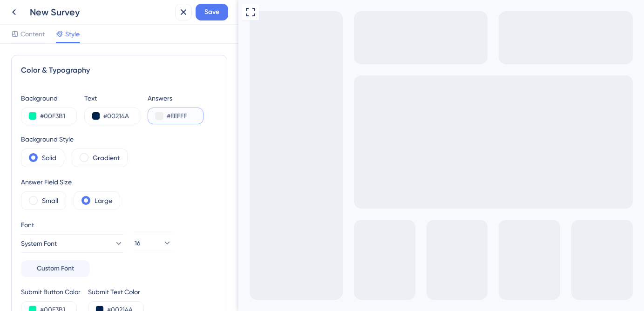 This screenshot has height=311, width=644. I want to click on div: New Survey, so click(100, 12).